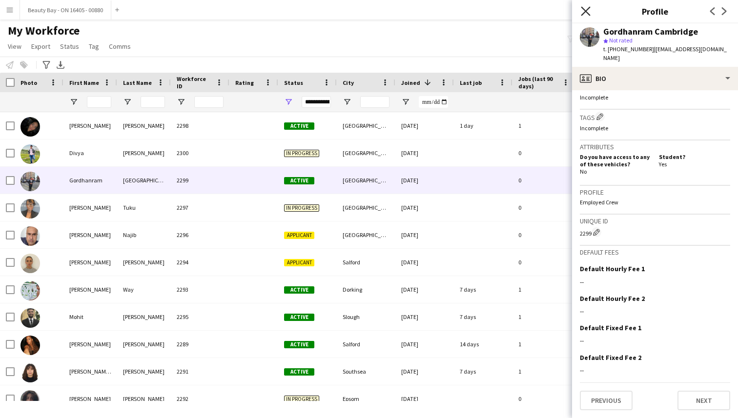 The image size is (738, 418). I want to click on span: Joined, so click(411, 83).